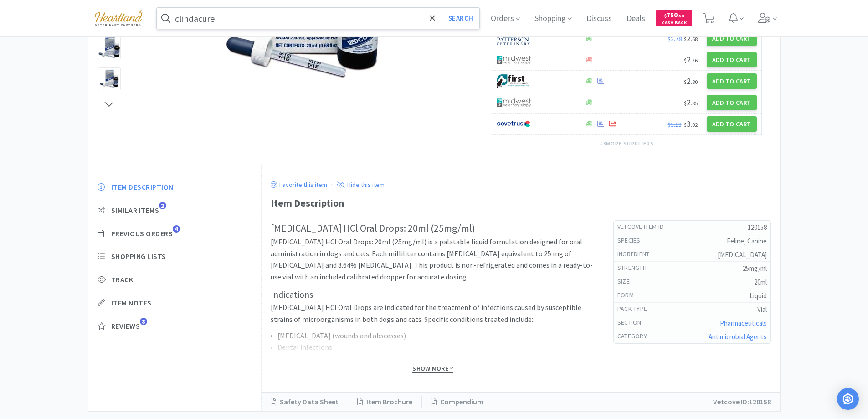 Image resolution: width=868 pixels, height=419 pixels. I want to click on span: Cash Back, so click(674, 23).